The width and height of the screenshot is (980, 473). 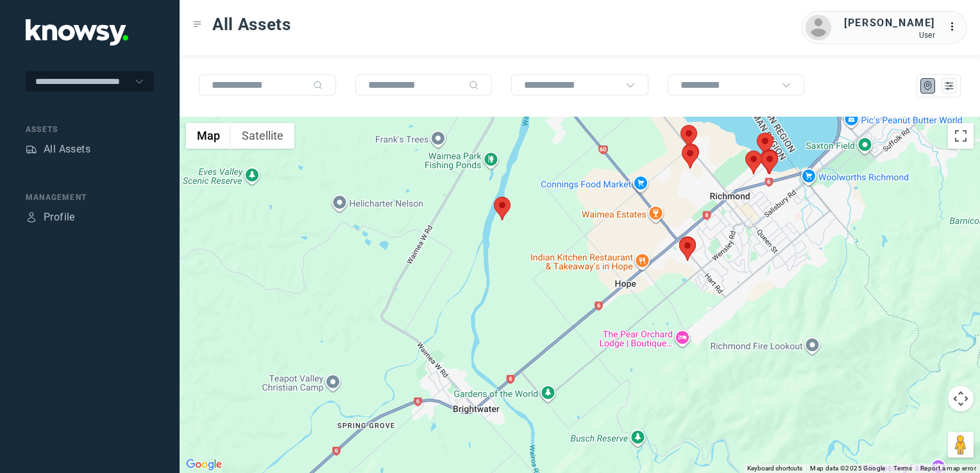 What do you see at coordinates (209, 136) in the screenshot?
I see `button: Show street map` at bounding box center [209, 136].